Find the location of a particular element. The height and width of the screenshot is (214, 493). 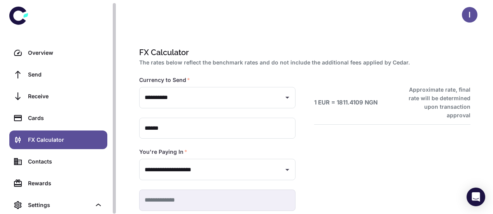

div: FX Calculator is located at coordinates (65, 140).